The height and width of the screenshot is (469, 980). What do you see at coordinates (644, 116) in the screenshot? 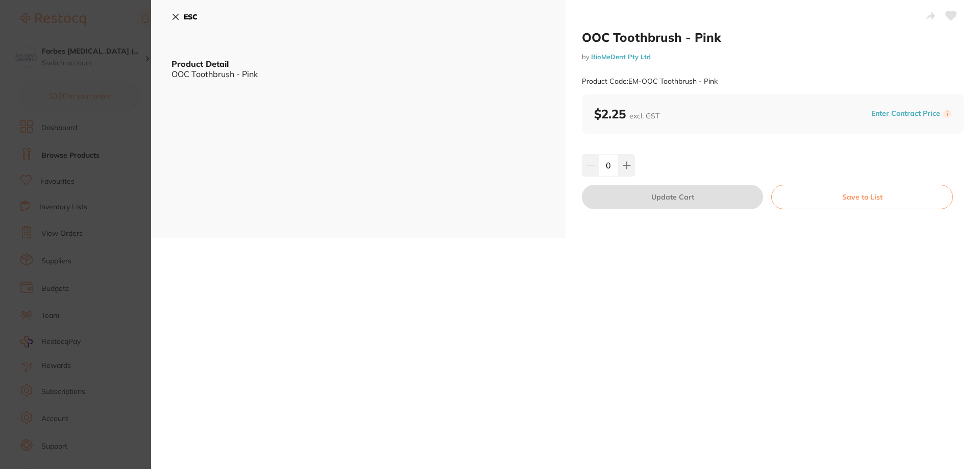
I see `span: excl. GST` at bounding box center [644, 116].